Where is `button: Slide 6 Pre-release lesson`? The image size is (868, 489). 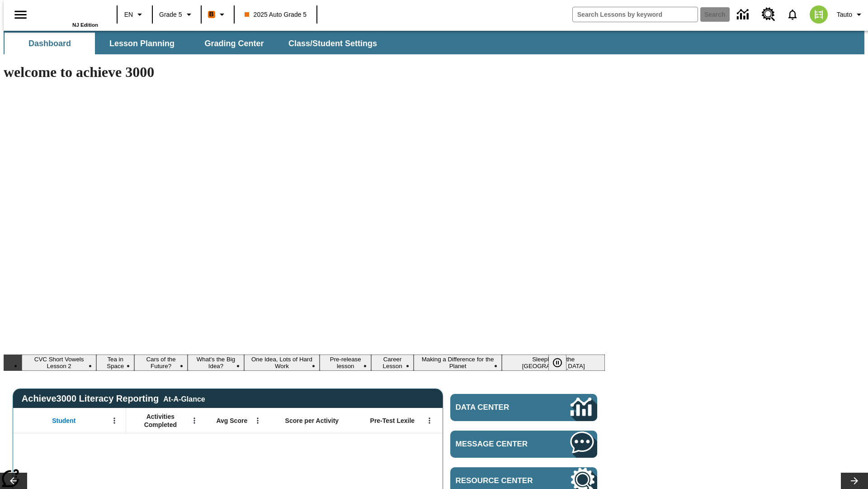
button: Slide 6 Pre-release lesson is located at coordinates (345, 362).